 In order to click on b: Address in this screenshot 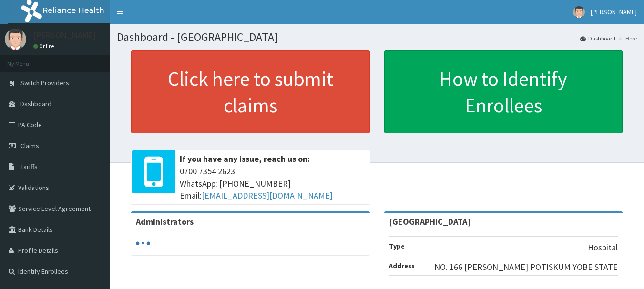, I will do `click(401, 266)`.